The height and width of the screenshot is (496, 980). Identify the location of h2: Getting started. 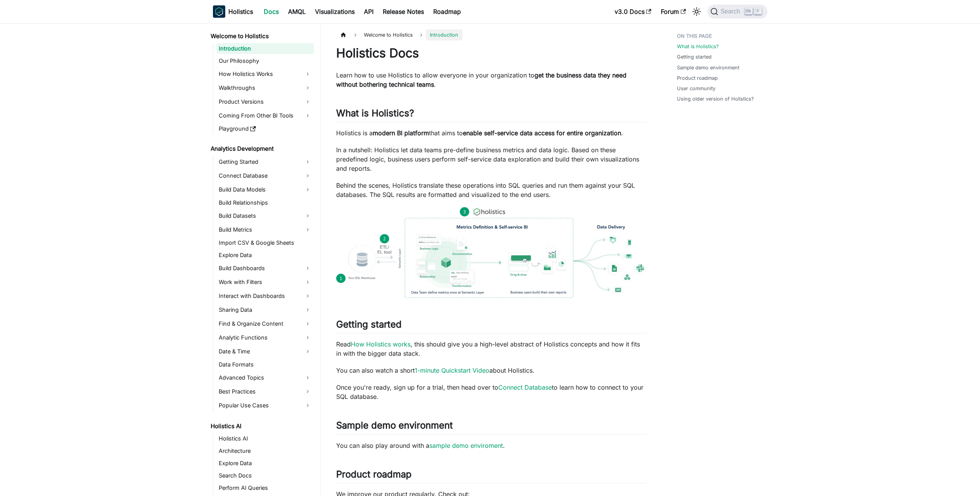
(491, 326).